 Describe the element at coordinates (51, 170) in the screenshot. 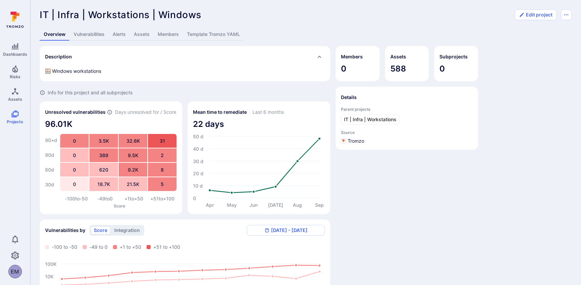

I see `div: 60 d` at that location.